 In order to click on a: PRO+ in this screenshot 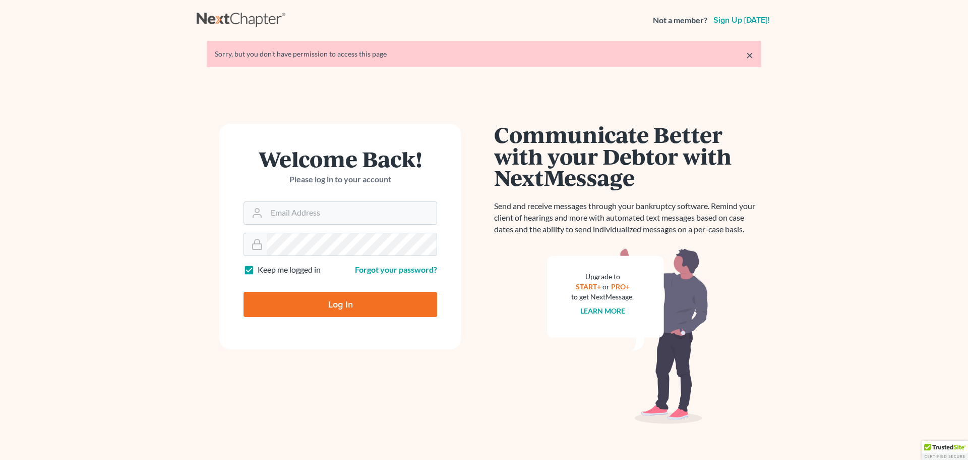, I will do `click(620, 286)`.